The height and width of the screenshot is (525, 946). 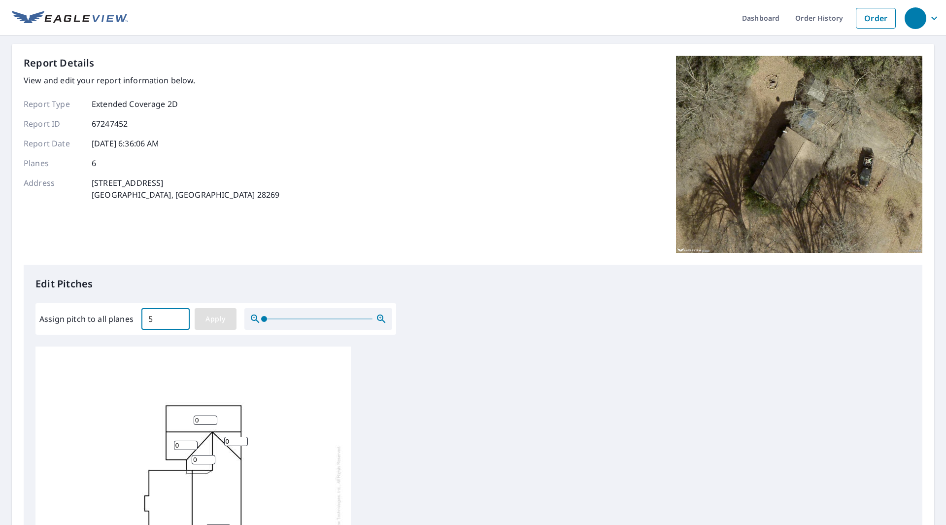 What do you see at coordinates (53, 143) in the screenshot?
I see `p: Report Date` at bounding box center [53, 143].